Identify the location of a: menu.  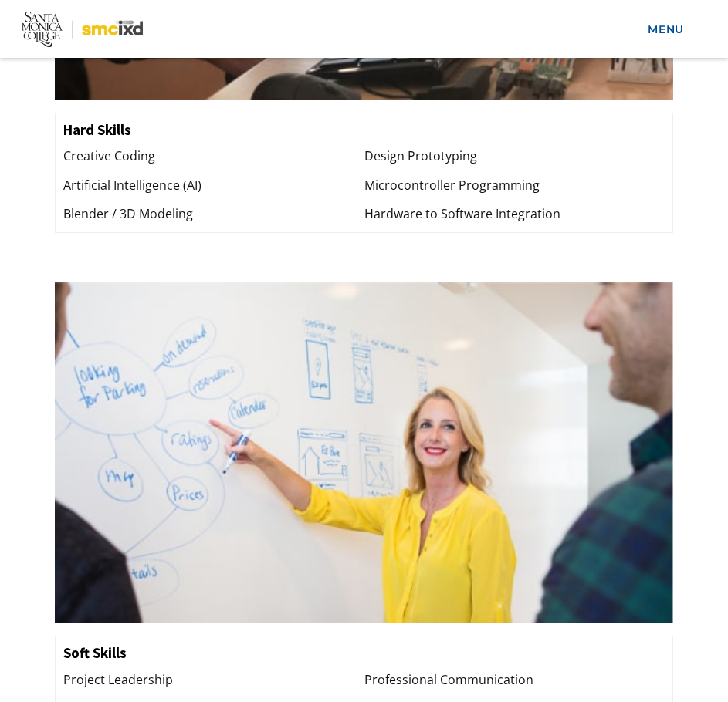
(665, 28).